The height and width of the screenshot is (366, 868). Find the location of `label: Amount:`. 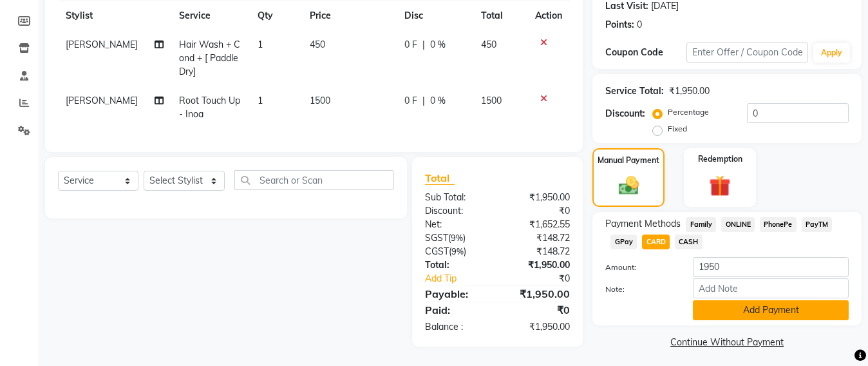

label: Amount: is located at coordinates (639, 267).